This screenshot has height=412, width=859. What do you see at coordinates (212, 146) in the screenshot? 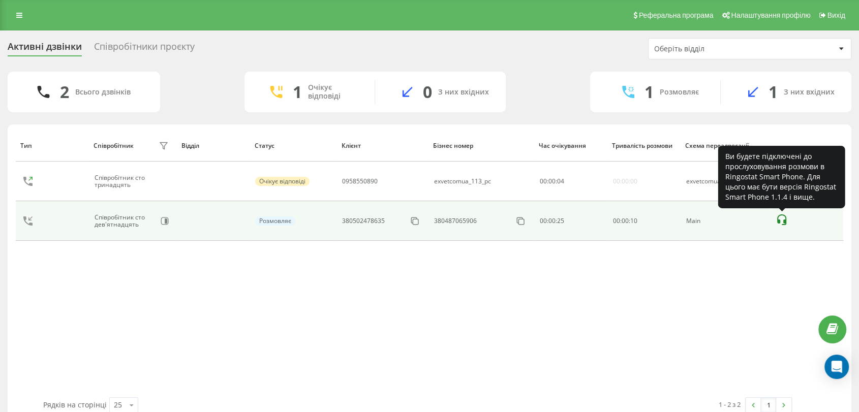
I see `div: Відділ` at bounding box center [212, 146].